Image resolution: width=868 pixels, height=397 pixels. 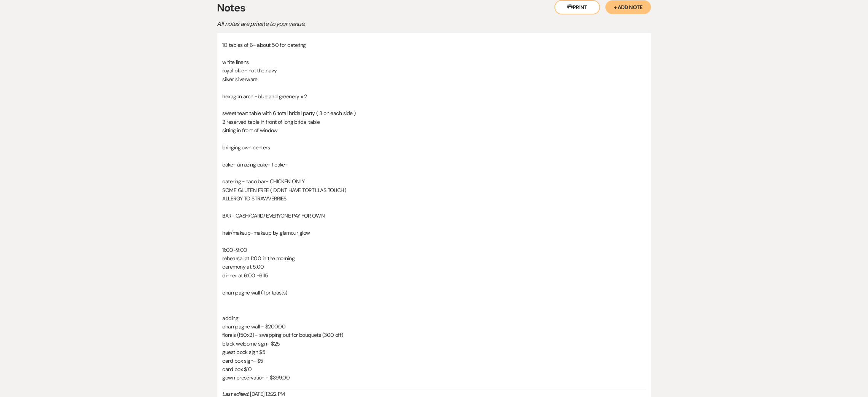 What do you see at coordinates (434, 292) in the screenshot?
I see `p: champagne wall ( for toasts)` at bounding box center [434, 292].